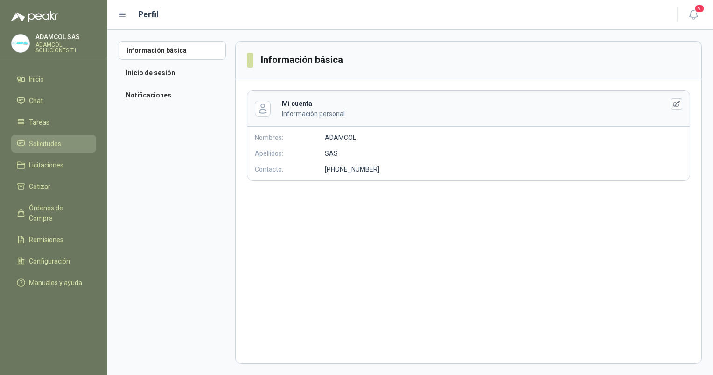 Image resolution: width=713 pixels, height=375 pixels. Describe the element at coordinates (54, 144) in the screenshot. I see `a: Solicitudes` at that location.